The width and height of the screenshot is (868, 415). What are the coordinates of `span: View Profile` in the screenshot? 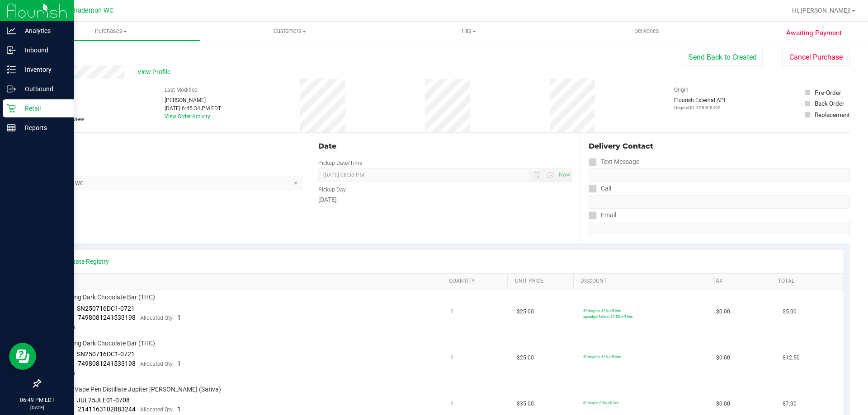 It's located at (155, 72).